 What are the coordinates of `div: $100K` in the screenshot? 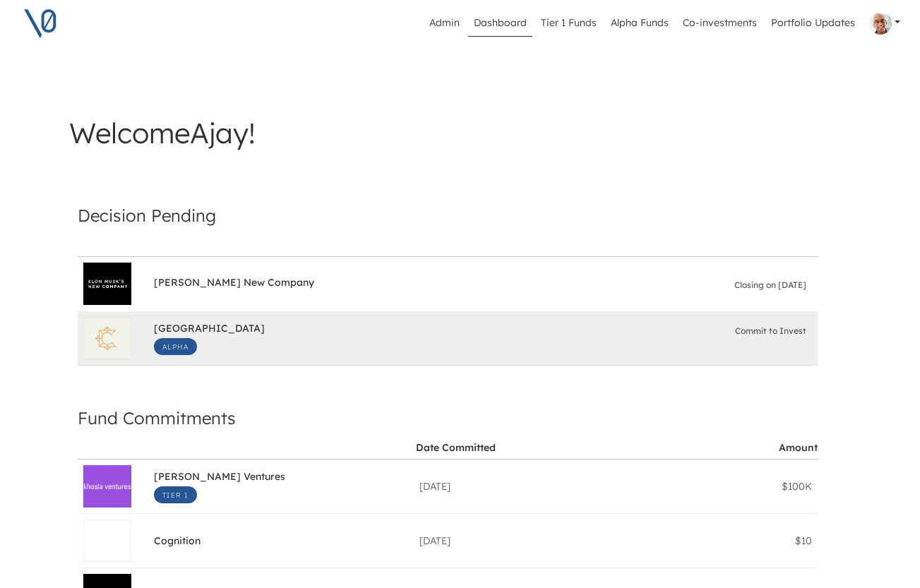 It's located at (749, 487).